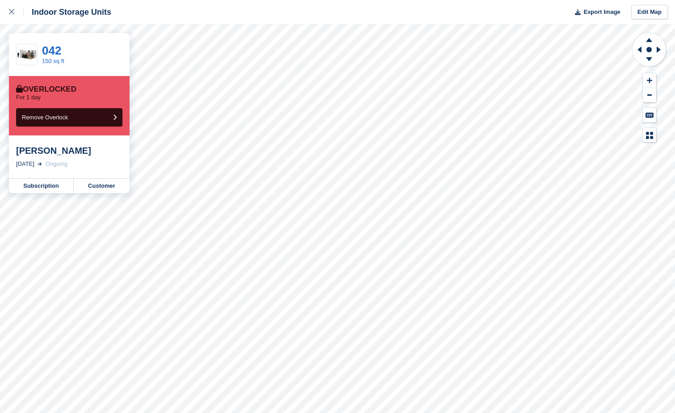 This screenshot has width=675, height=413. I want to click on div: Ongoing, so click(56, 164).